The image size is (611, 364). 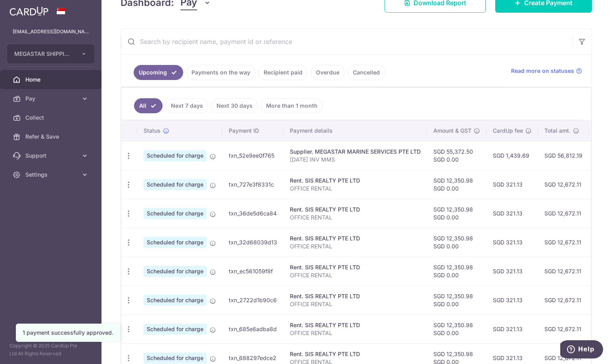 I want to click on span: Home, so click(x=52, y=80).